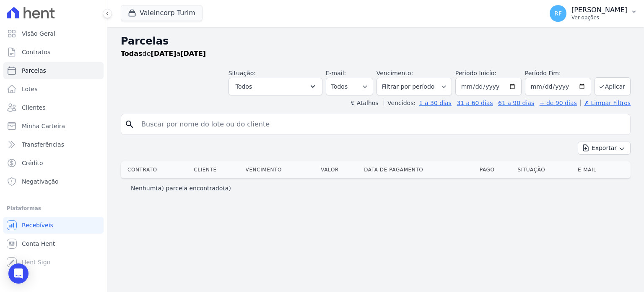 The height and width of the screenshot is (292, 644). What do you see at coordinates (37, 225) in the screenshot?
I see `span: Recebíveis` at bounding box center [37, 225].